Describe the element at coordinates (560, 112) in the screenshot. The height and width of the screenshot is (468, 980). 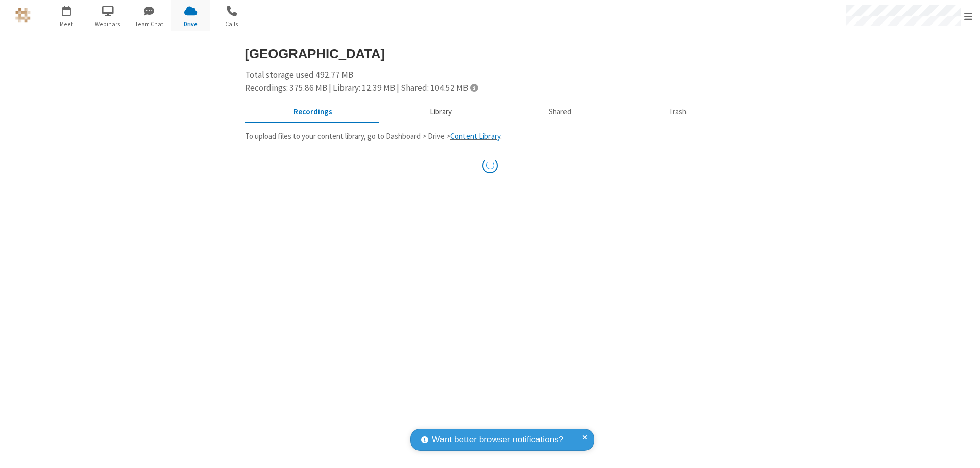
I see `button: Shared during meetings` at that location.